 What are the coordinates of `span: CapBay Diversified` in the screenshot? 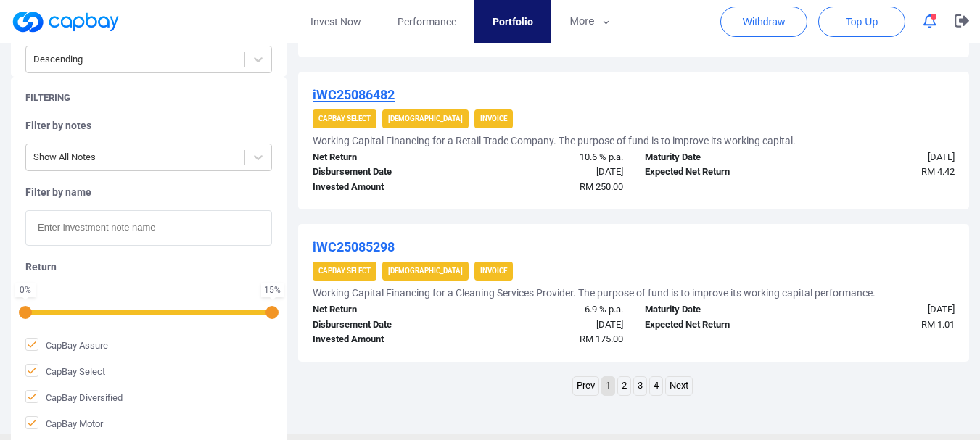 It's located at (74, 397).